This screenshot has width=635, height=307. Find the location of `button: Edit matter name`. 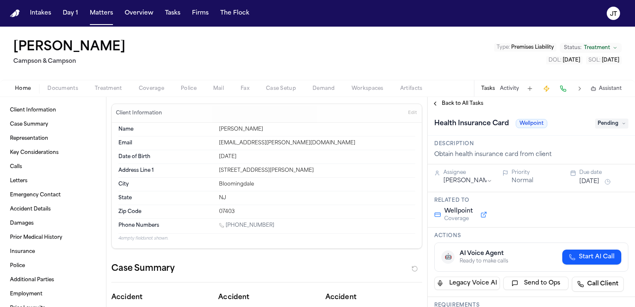

button: Edit matter name is located at coordinates (69, 47).